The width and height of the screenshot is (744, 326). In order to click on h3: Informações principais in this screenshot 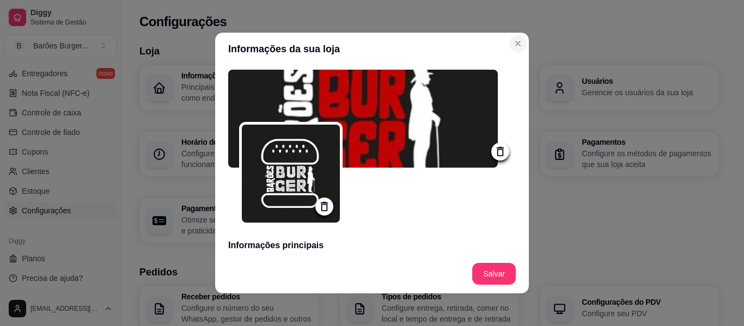, I will do `click(372, 246)`.